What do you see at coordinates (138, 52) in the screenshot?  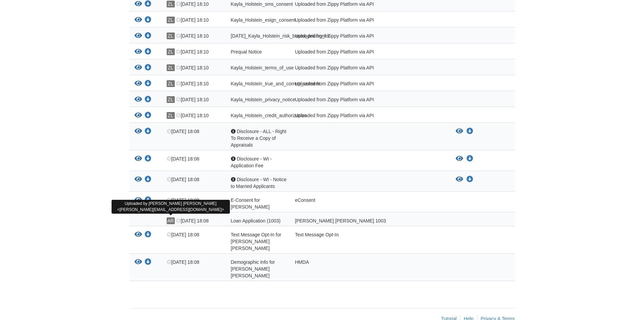 I see `button: View Prequal Notice` at bounding box center [138, 52].